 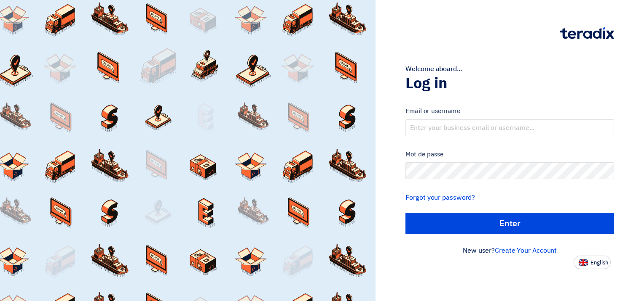 What do you see at coordinates (583, 263) in the screenshot?
I see `img: en-US.png` at bounding box center [583, 263].